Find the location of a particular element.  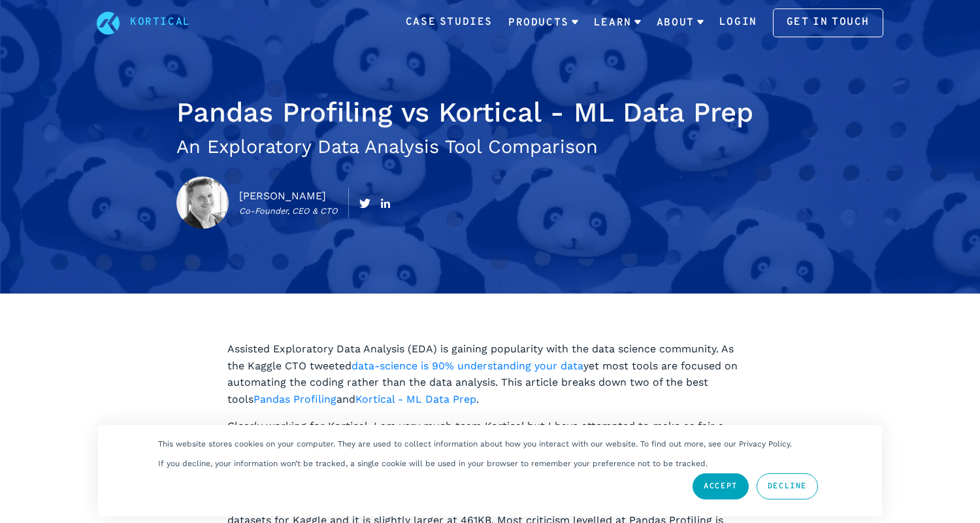

a: Andy Gray is located at coordinates (202, 202).